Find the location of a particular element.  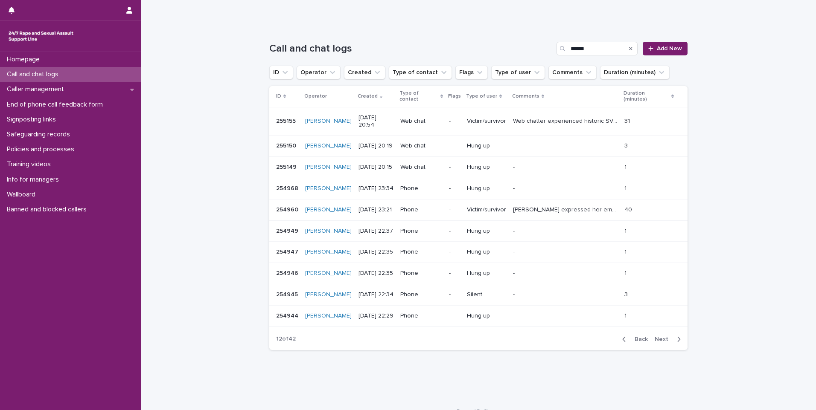

button: Created is located at coordinates (364, 73).